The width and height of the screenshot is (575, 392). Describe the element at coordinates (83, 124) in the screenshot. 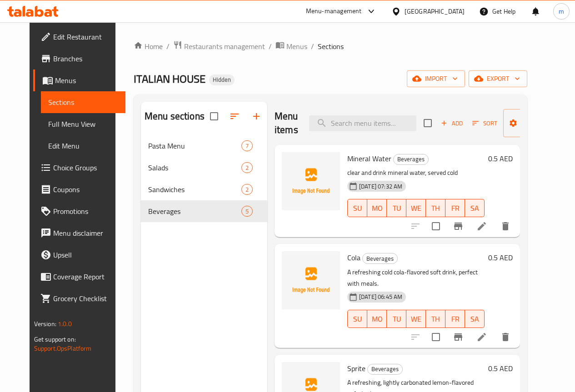

I see `a: Full Menu View` at that location.